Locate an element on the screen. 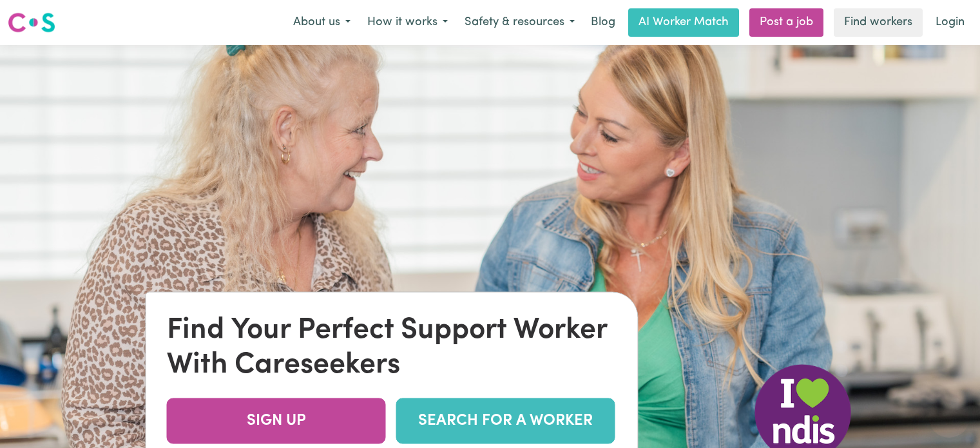 The image size is (980, 448). a: Post a job is located at coordinates (786, 22).